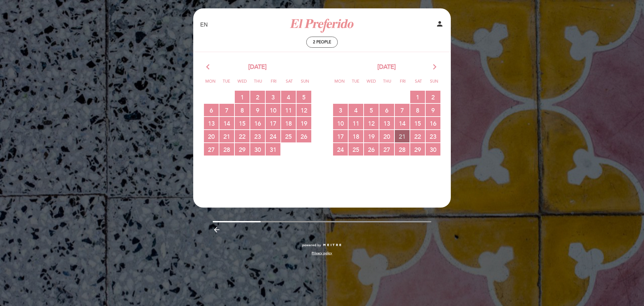  I want to click on a: Privacy policy, so click(322, 253).